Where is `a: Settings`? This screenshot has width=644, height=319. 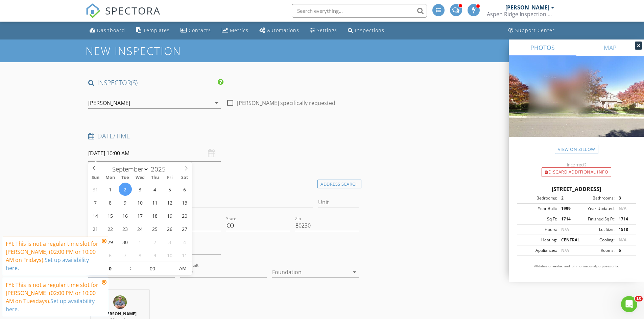
a: Settings is located at coordinates (323, 30).